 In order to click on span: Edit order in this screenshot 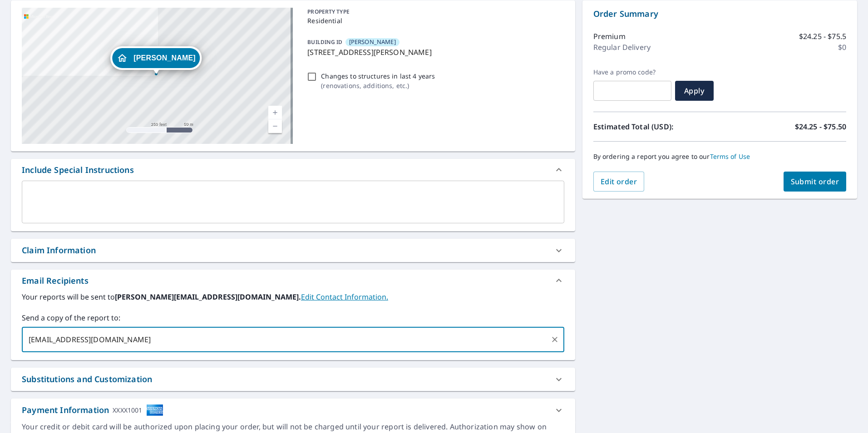, I will do `click(619, 181)`.